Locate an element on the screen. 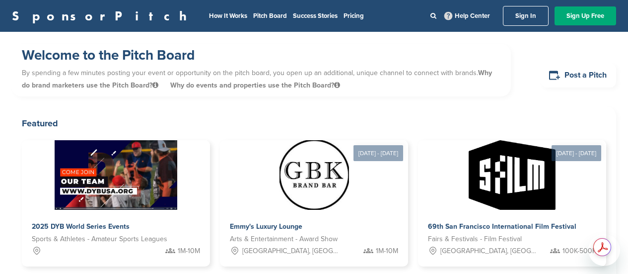 This screenshot has height=274, width=628. a: How It Works is located at coordinates (228, 16).